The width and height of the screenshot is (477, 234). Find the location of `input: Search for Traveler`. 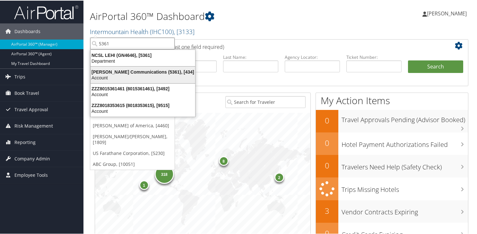

input: Search for Traveler is located at coordinates (265, 101).